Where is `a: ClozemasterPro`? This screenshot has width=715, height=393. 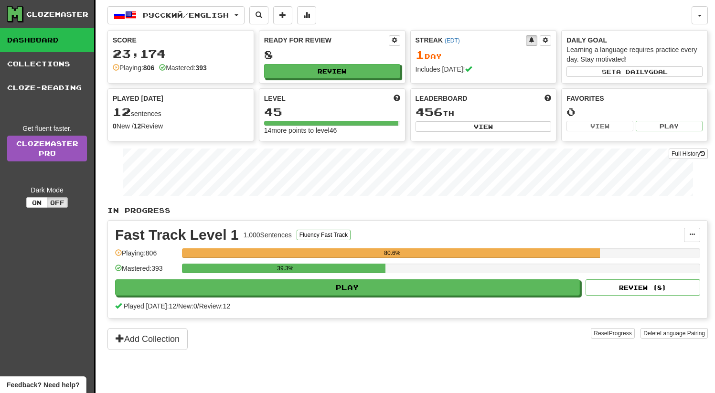
a: ClozemasterPro is located at coordinates (47, 149).